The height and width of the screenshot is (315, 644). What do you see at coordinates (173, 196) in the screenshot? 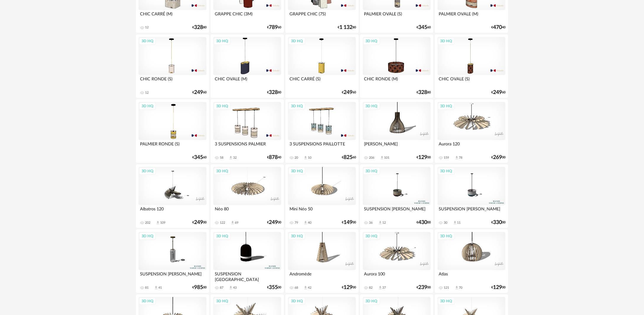
I see `a: 3D HQ Albatros 120 202 Download icon 109 €24900` at bounding box center [173, 196].